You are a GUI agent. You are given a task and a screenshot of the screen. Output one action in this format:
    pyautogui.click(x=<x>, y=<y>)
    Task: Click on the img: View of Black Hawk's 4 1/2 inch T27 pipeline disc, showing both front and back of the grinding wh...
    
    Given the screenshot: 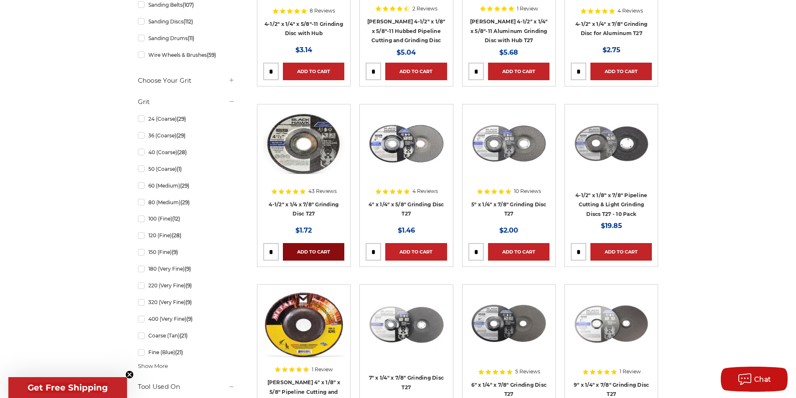 What is the action you would take?
    pyautogui.click(x=611, y=144)
    